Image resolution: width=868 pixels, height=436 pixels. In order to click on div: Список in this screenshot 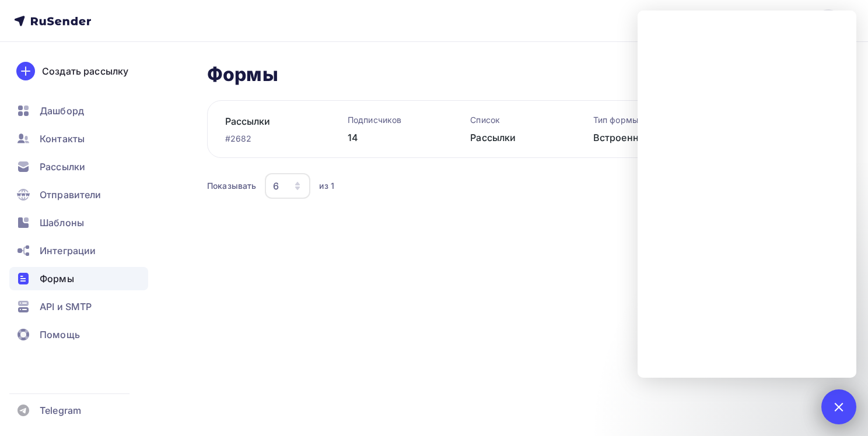, I will do `click(513, 120)`.